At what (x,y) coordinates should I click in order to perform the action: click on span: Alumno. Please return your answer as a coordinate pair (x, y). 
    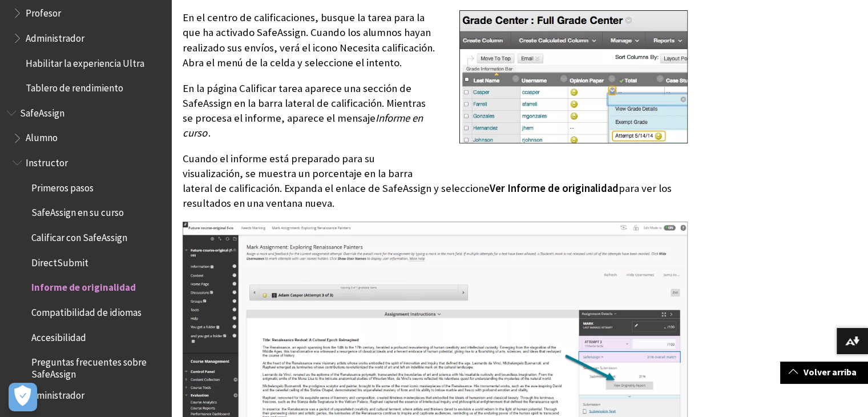
    Looking at the image, I should click on (42, 136).